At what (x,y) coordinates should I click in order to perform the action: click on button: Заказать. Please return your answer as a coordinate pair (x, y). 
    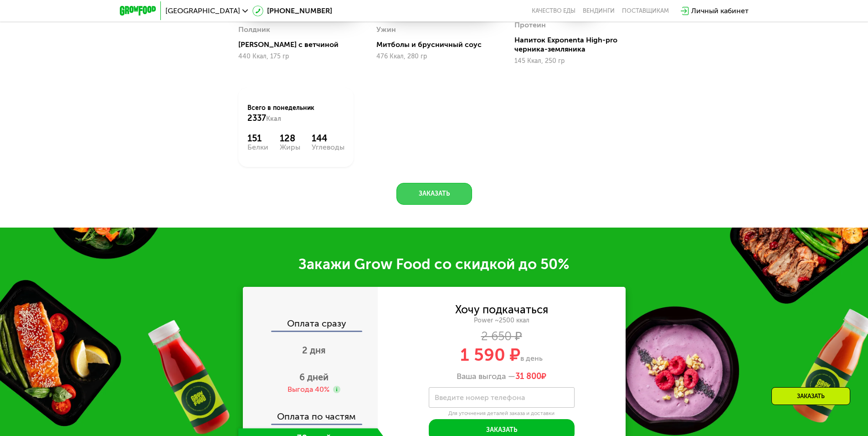
    Looking at the image, I should click on (434, 194).